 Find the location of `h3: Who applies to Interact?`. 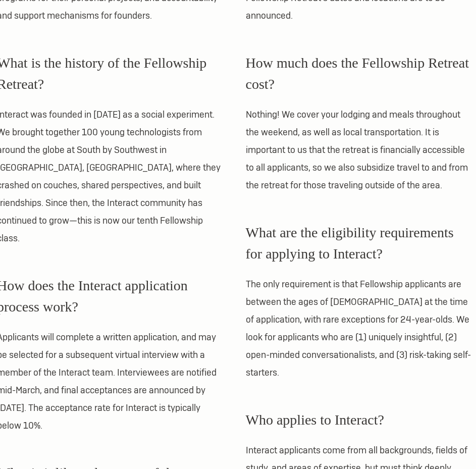

h3: Who applies to Interact? is located at coordinates (360, 420).